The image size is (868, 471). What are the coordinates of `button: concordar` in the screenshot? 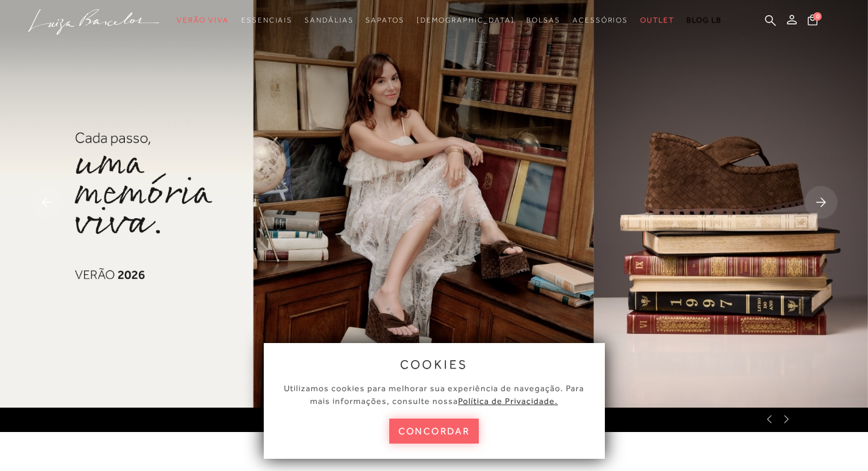 It's located at (435, 431).